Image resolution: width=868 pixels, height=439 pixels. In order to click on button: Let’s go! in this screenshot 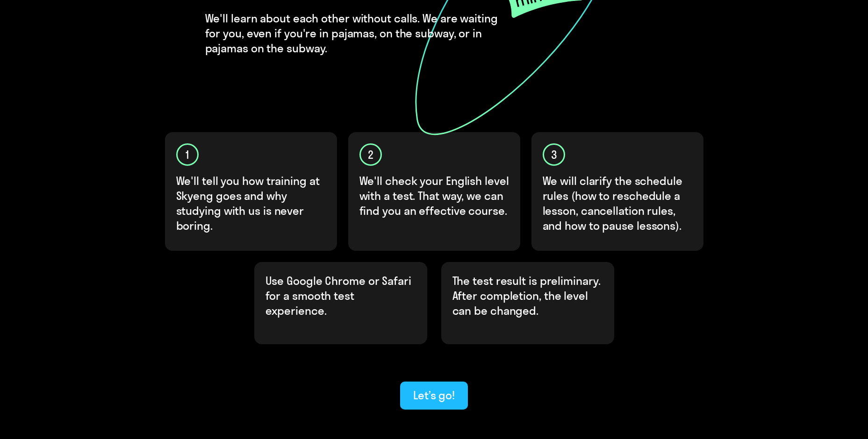, I will do `click(433, 396)`.